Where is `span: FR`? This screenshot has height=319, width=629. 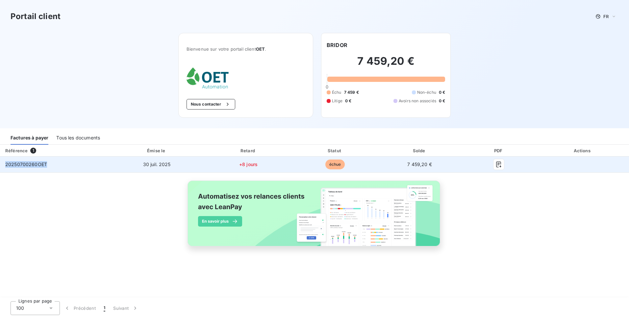
span: FR is located at coordinates (606, 16).